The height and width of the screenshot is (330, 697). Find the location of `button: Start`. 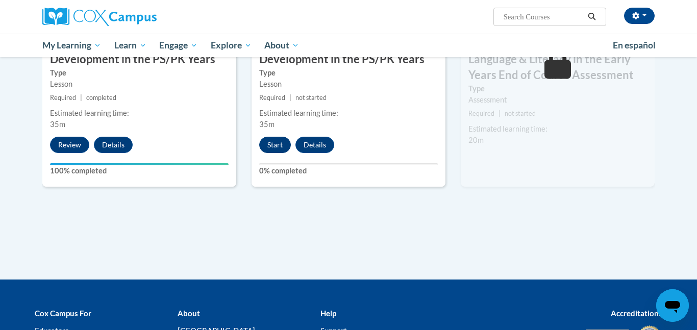

button: Start is located at coordinates (275, 145).